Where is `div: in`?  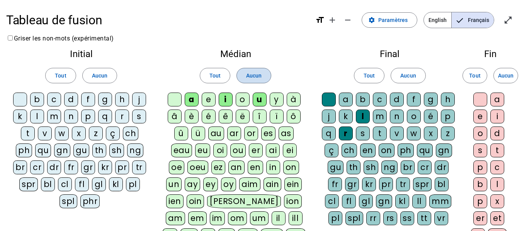 div: in is located at coordinates (273, 168).